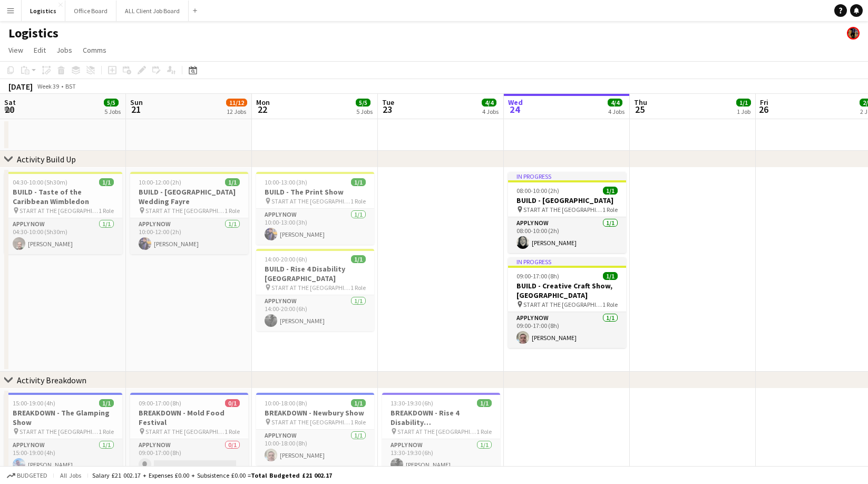 The width and height of the screenshot is (868, 484). Describe the element at coordinates (237, 111) in the screenshot. I see `div: 12 Jobs` at that location.